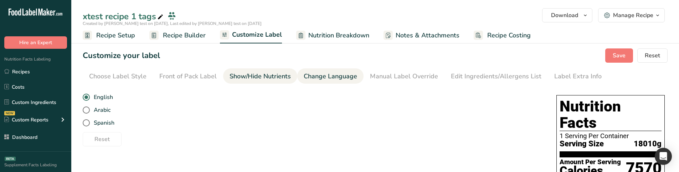 The height and width of the screenshot is (172, 679). I want to click on span: English, so click(101, 97).